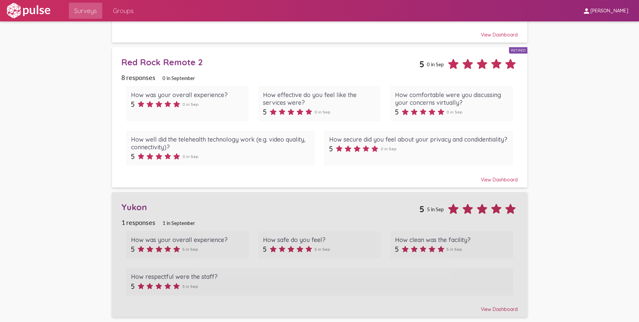 The width and height of the screenshot is (639, 322). I want to click on a: Red Rock Remote 2Retired50 in Sep8 responses0 in SeptemberHow was your overall experience?50 in S..., so click(320, 117).